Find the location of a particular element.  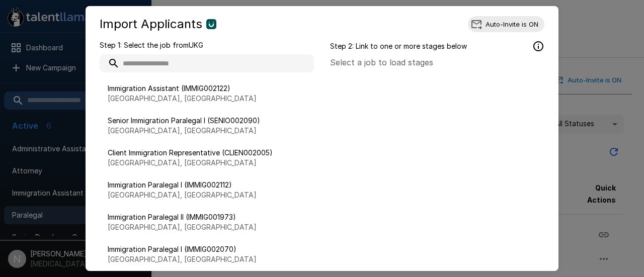

span: Immigration Paralegal II (IMMIG001973) is located at coordinates (207, 217).